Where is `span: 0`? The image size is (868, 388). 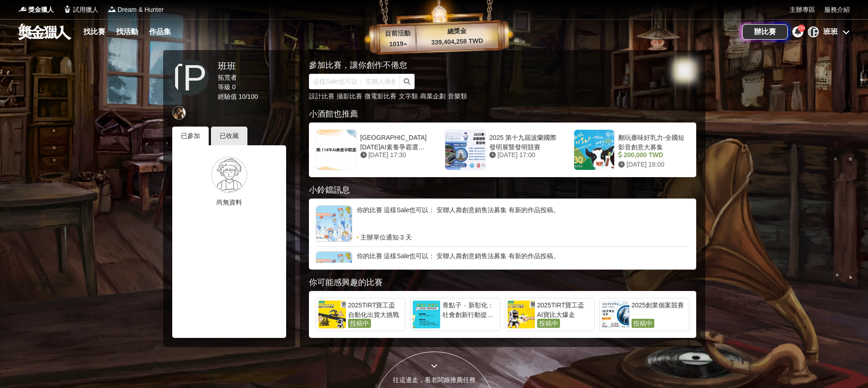 span: 0 is located at coordinates (234, 87).